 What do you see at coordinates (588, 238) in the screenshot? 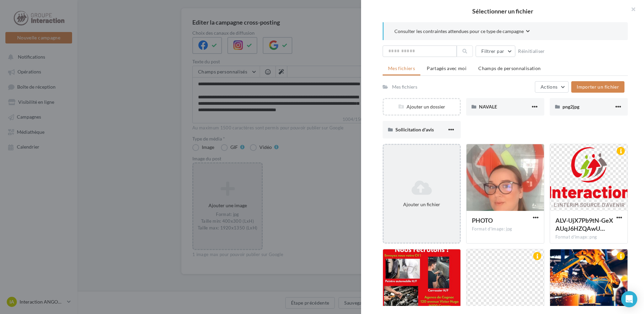
I see `div: Format d'image: png` at bounding box center [588, 238].